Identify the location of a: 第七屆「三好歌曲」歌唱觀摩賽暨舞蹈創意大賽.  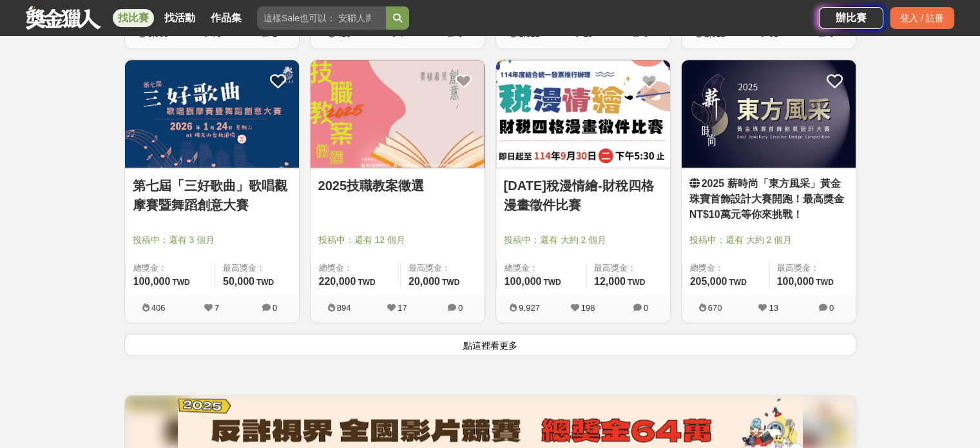
(212, 196).